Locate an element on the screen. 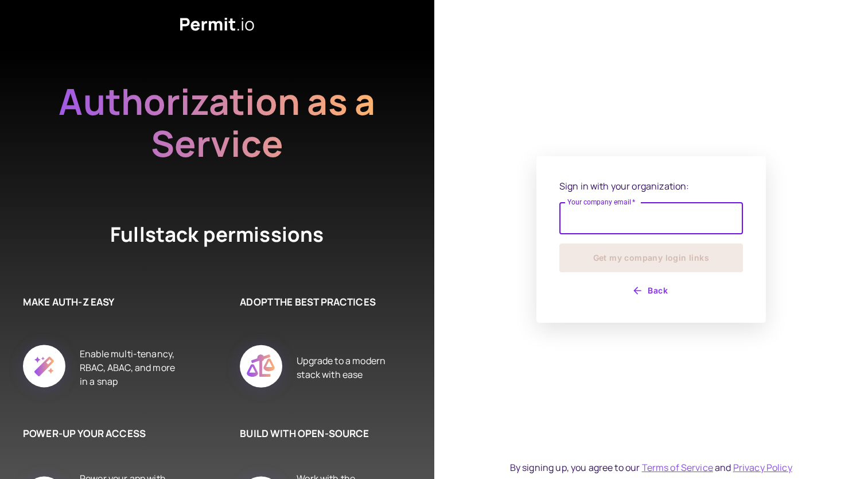 This screenshot has height=479, width=868. h6: BUILD WITH OPEN-SOURCE is located at coordinates (320, 433).